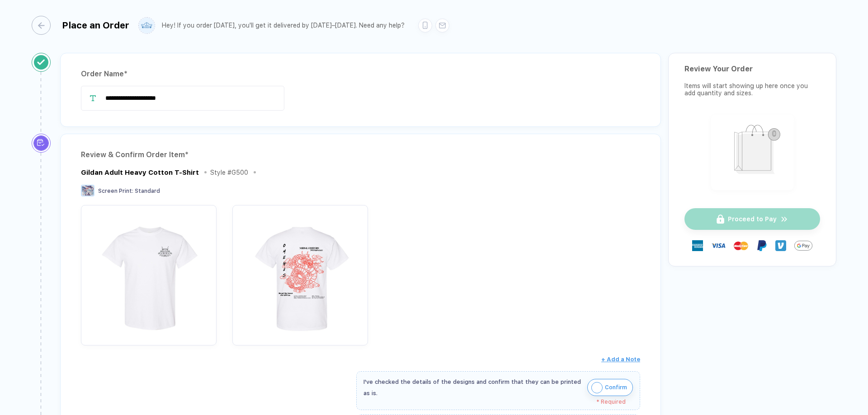 Image resolution: width=868 pixels, height=415 pixels. What do you see at coordinates (473, 387) in the screenshot?
I see `div: I've checked the details of the designs and confirm that they can be printed as is.` at bounding box center [473, 387].